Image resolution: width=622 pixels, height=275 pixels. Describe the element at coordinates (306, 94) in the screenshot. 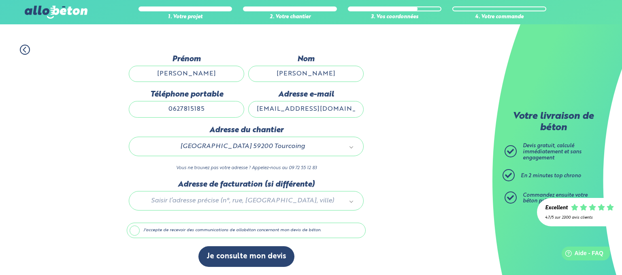

I see `label: Adresse e-mail` at that location.